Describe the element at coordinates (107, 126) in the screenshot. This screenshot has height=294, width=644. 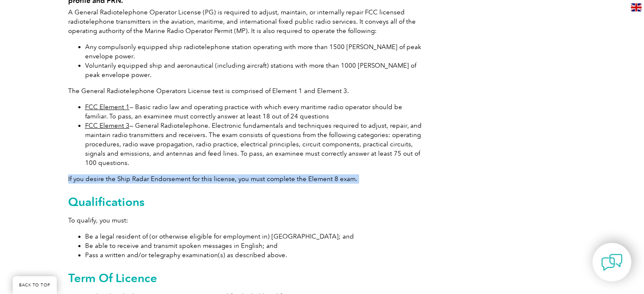
I see `a: FCC Element 3` at that location.